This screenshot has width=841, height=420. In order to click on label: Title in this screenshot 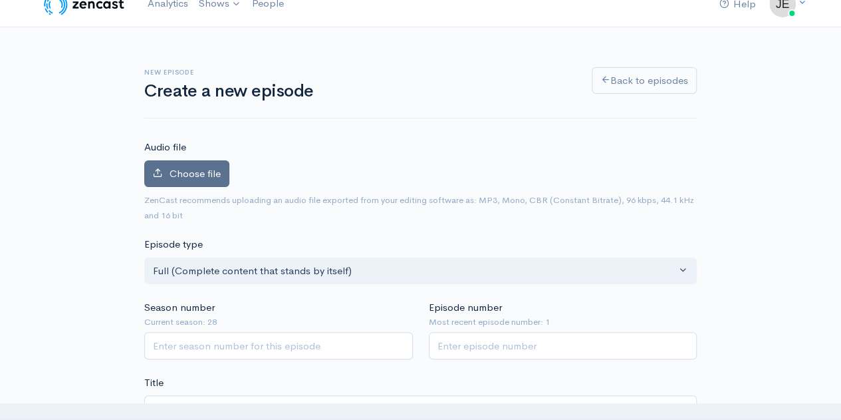, I will do `click(154, 382)`.